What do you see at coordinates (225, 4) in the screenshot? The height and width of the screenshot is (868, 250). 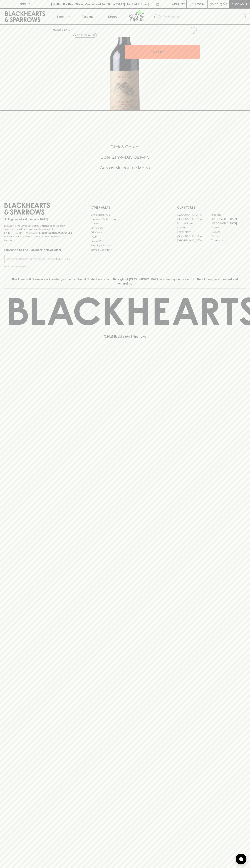 I see `p: 0` at bounding box center [225, 4].